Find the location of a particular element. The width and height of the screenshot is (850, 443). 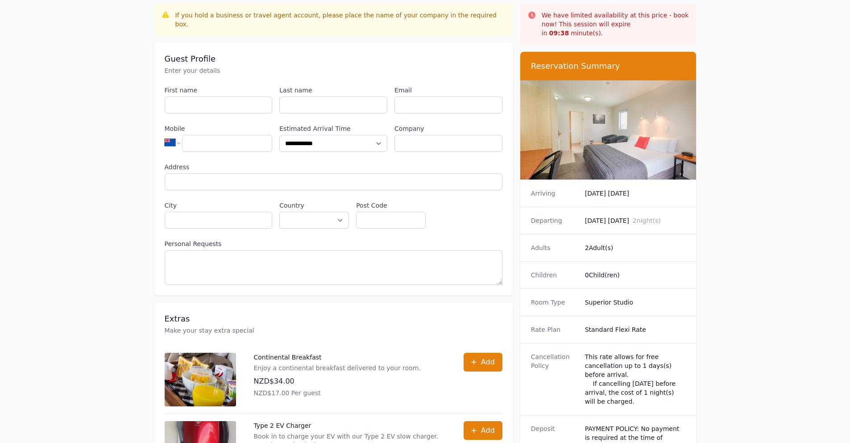

label: Company is located at coordinates (448, 128).